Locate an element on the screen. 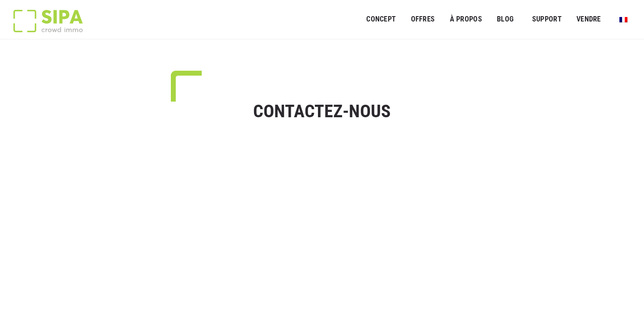  a: Blog is located at coordinates (505, 19).